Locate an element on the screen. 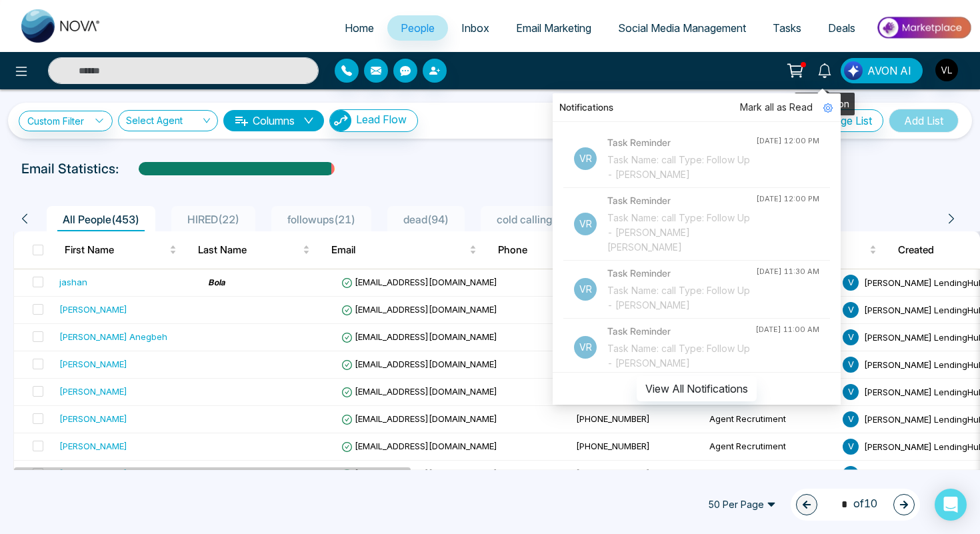  button: AVON AI is located at coordinates (881, 71).